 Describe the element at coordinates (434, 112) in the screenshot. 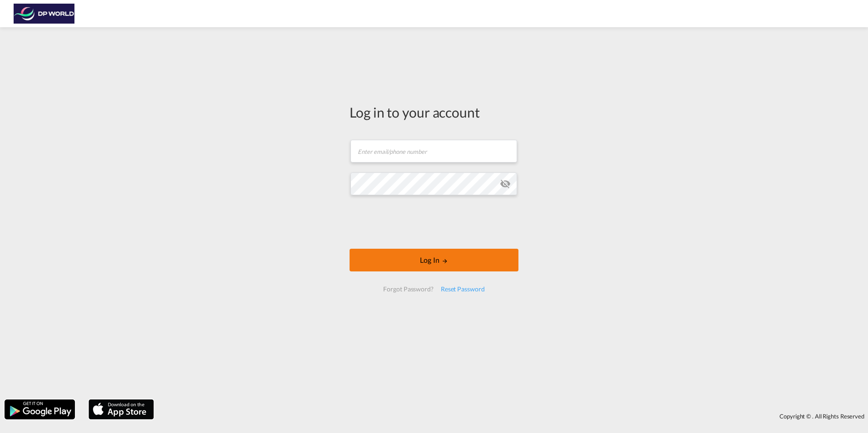

I see `div: Log in to your account` at that location.